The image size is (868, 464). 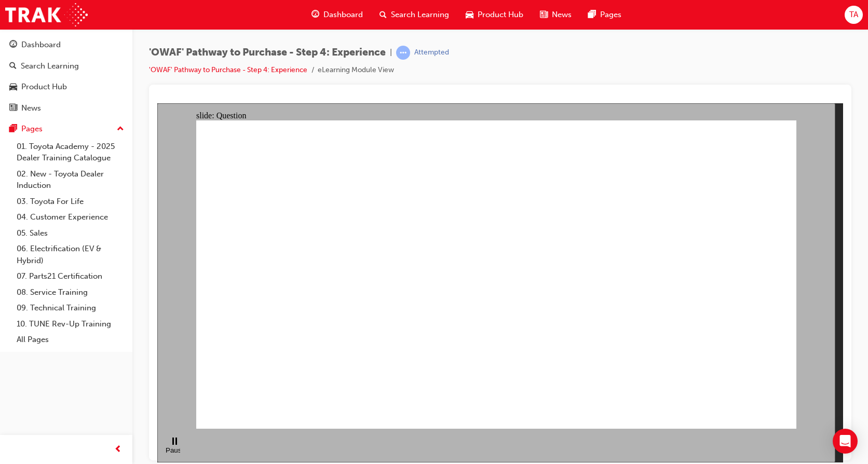 What do you see at coordinates (17, 350) in the screenshot?
I see `div: Pause (Ctrl+Alt+P)` at bounding box center [17, 350].